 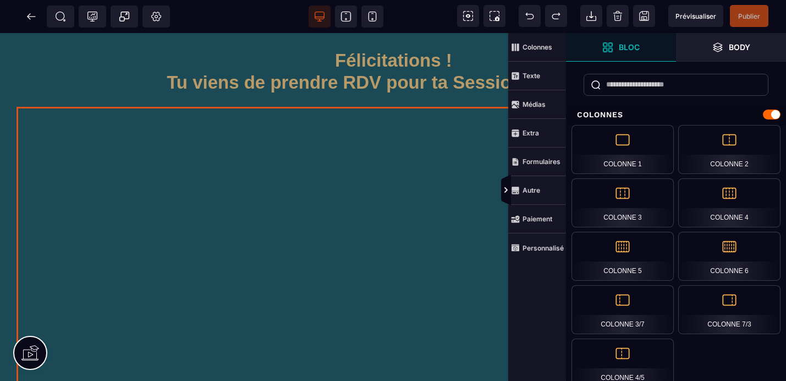 What do you see at coordinates (320, 16) in the screenshot?
I see `span: Voir bureau` at bounding box center [320, 16].